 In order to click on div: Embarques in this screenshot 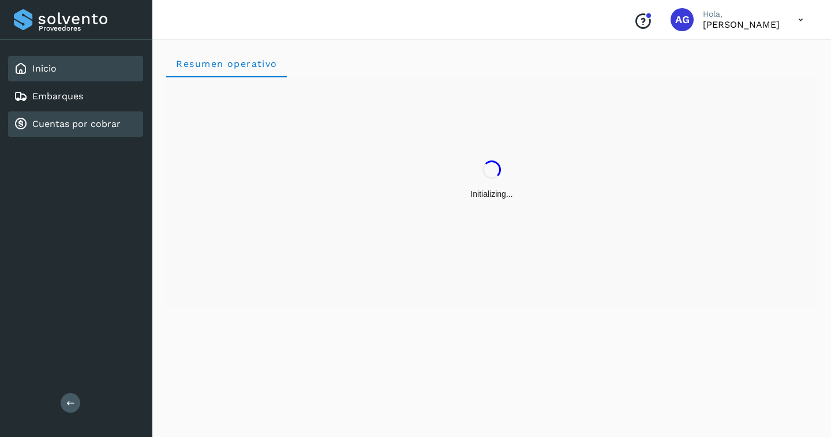, I will do `click(76, 96)`.